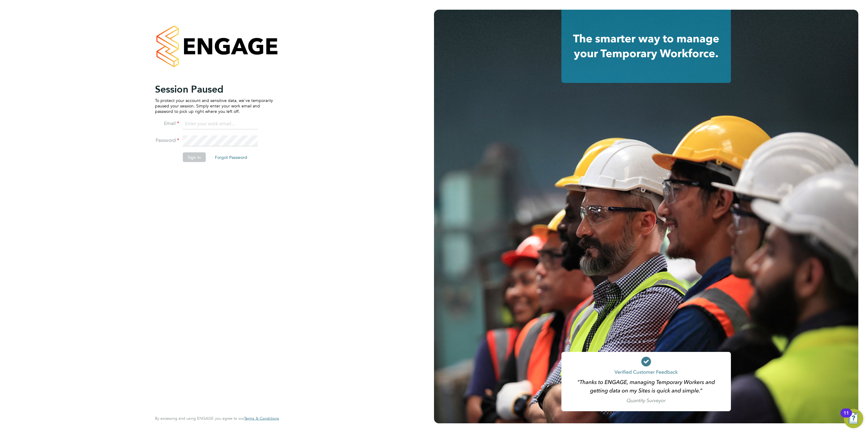  I want to click on div: 11, so click(846, 417).